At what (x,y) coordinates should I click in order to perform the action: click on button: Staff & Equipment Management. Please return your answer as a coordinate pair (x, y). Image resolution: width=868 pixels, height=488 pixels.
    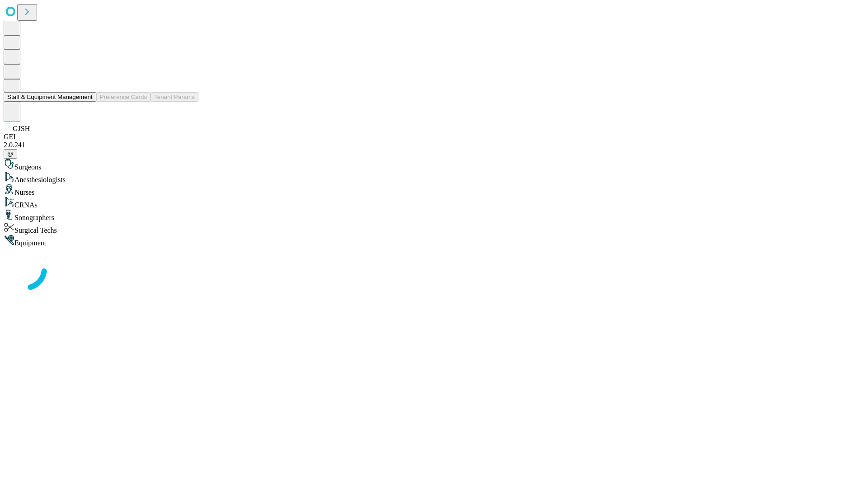
    Looking at the image, I should click on (50, 96).